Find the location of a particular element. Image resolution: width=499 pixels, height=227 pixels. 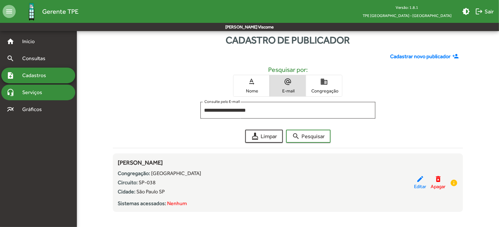

strong: Circuito: is located at coordinates (128, 182).